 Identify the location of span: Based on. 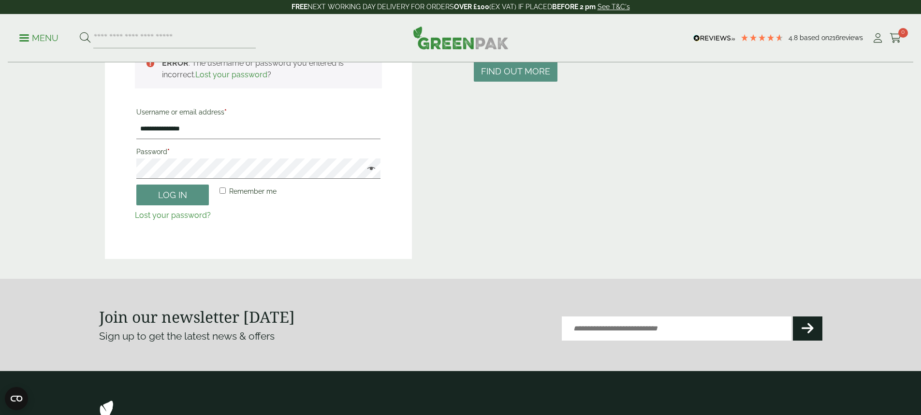
(814, 38).